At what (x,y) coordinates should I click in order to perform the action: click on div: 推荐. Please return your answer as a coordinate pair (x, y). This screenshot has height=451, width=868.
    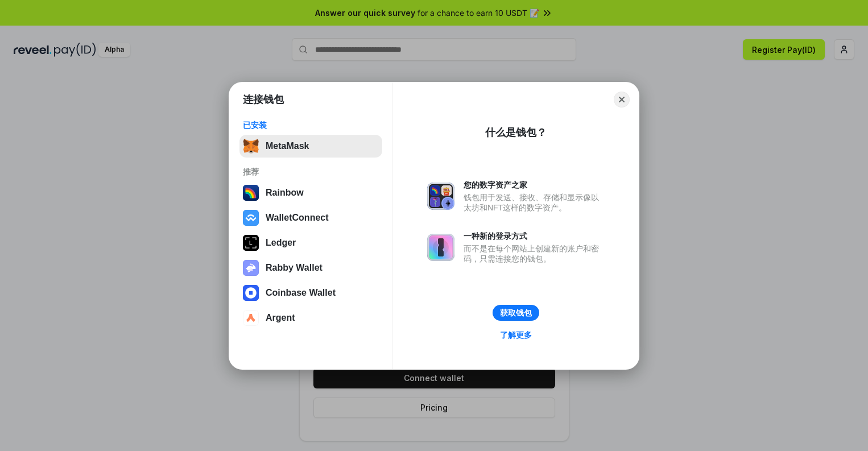
    Looking at the image, I should click on (311, 172).